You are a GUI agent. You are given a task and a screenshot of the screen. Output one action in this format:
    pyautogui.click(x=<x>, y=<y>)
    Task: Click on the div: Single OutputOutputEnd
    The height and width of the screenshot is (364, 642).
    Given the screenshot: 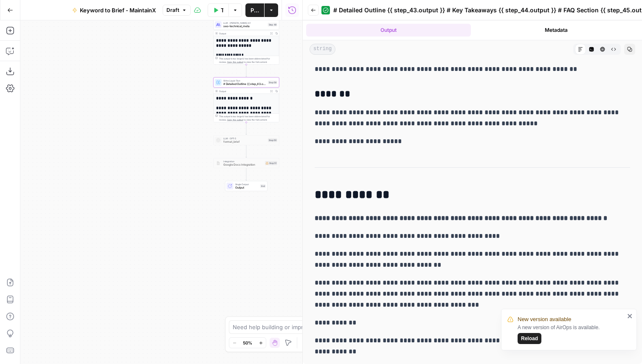 What is the action you would take?
    pyautogui.click(x=246, y=186)
    